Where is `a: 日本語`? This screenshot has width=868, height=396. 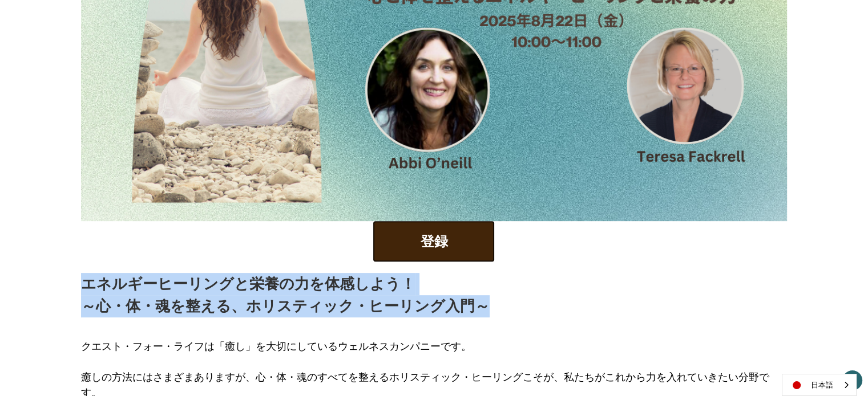 a: 日本語 is located at coordinates (819, 385).